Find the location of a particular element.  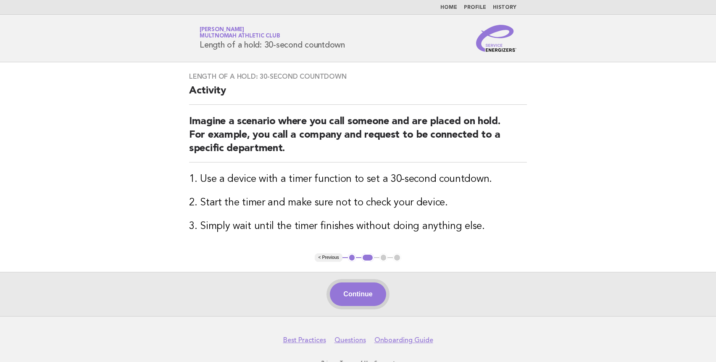

button: 2 is located at coordinates (367, 257).